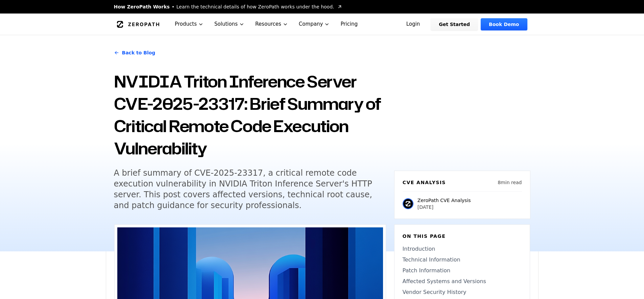  Describe the element at coordinates (504, 24) in the screenshot. I see `a: Book Demo` at that location.